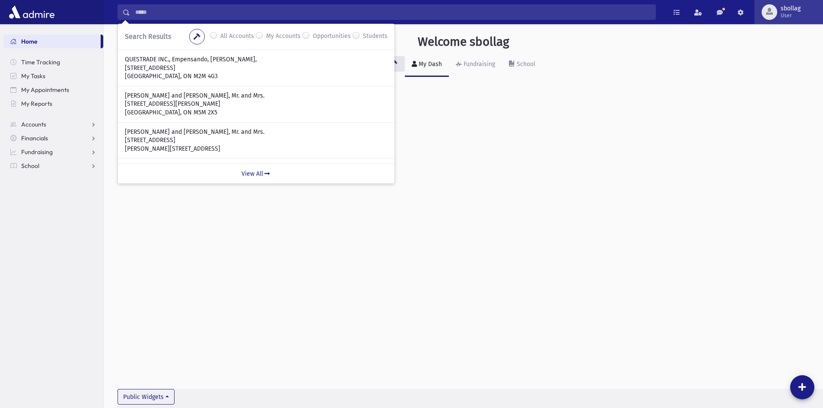  Describe the element at coordinates (53, 104) in the screenshot. I see `a: My Reports` at that location.